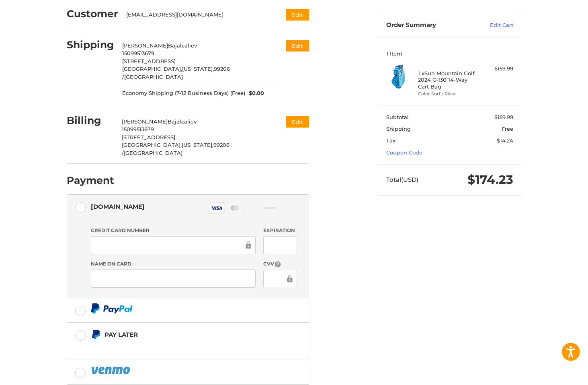  I want to click on a: Edit Cart, so click(493, 25).